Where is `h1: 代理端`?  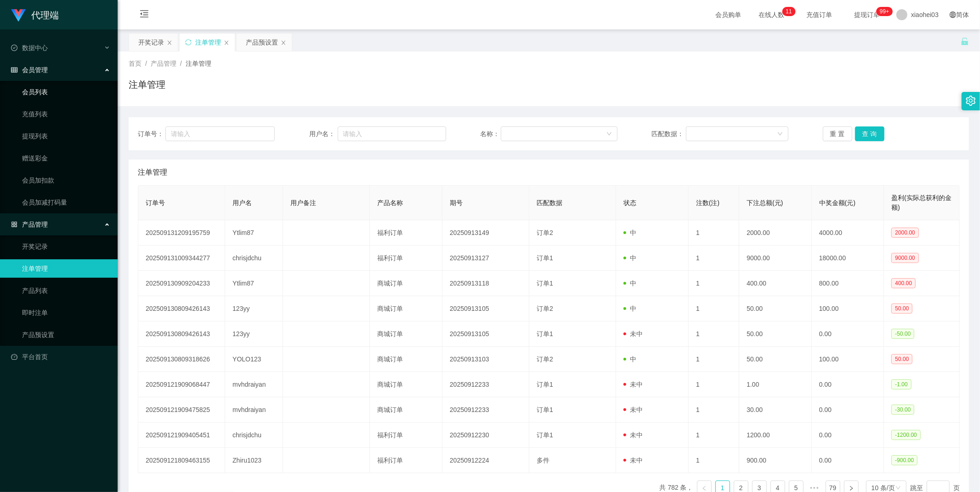
h1: 代理端 is located at coordinates (45, 15).